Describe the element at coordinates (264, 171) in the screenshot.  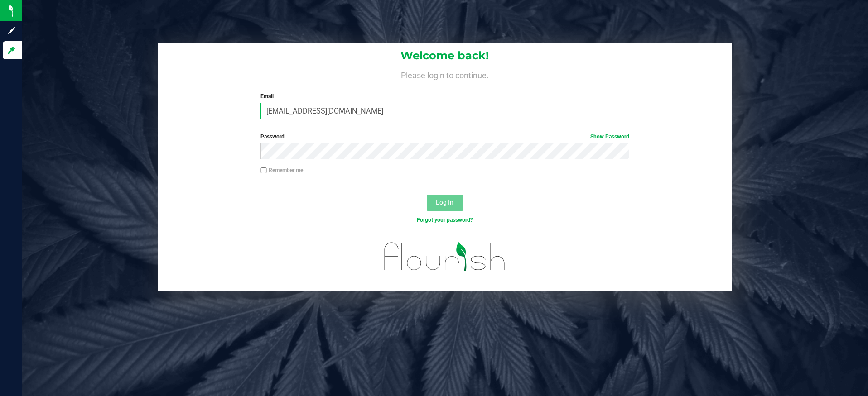
I see `input: Remember me` at that location.